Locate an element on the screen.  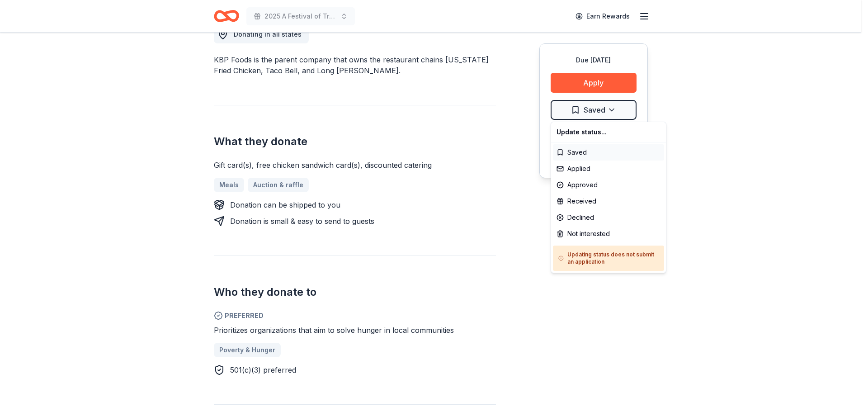
div: Received is located at coordinates (608, 201).